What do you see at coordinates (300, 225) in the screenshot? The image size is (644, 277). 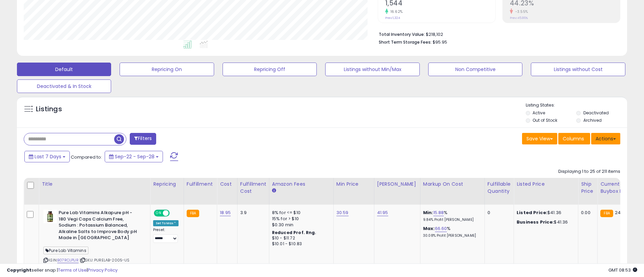 I see `div: $0.30 min` at bounding box center [300, 225].